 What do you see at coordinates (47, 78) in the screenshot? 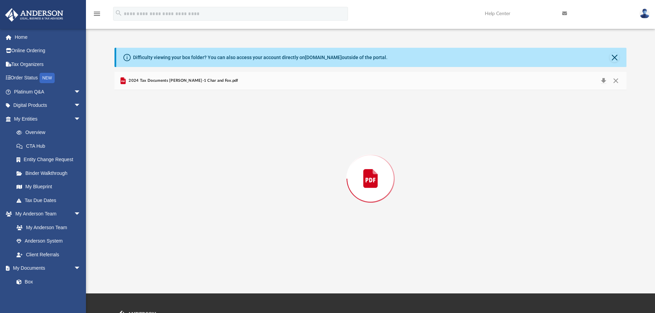
I see `div: NEW` at bounding box center [47, 78].